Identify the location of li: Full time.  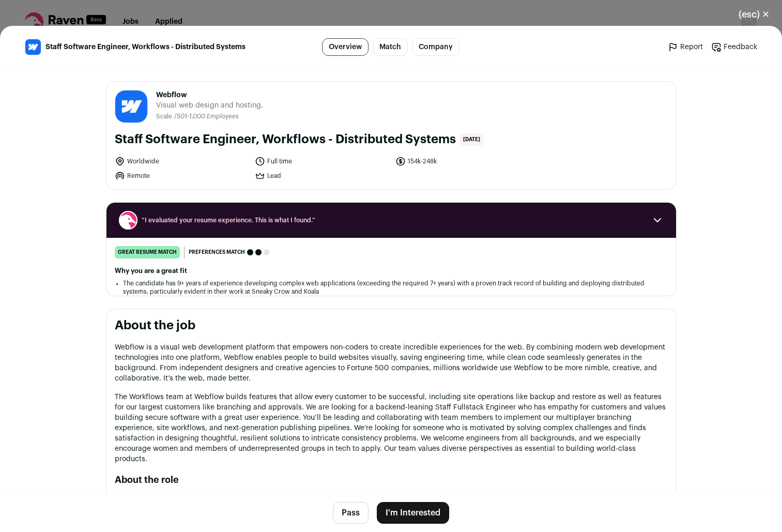
(322, 161).